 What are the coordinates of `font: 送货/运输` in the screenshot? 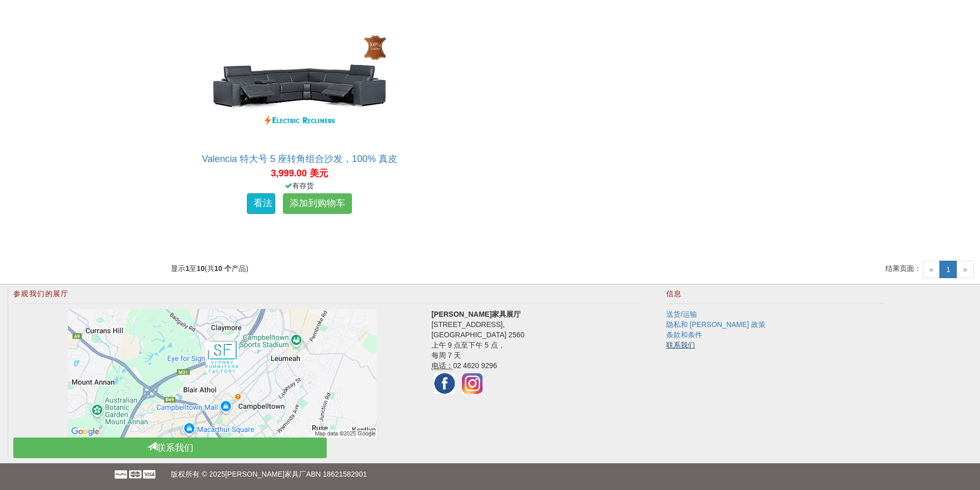 It's located at (681, 314).